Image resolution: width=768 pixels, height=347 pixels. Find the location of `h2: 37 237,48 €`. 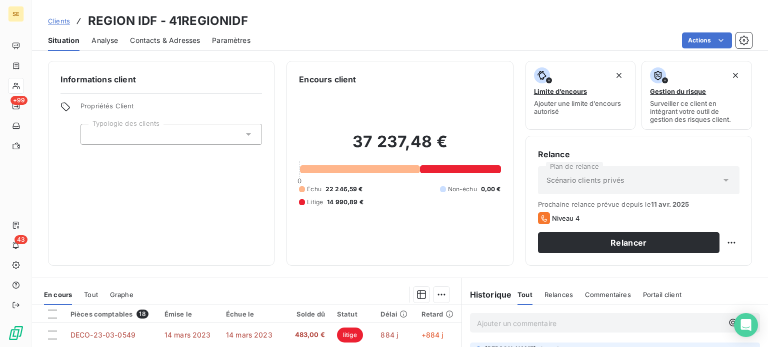

h2: 37 237,48 € is located at coordinates (399, 147).